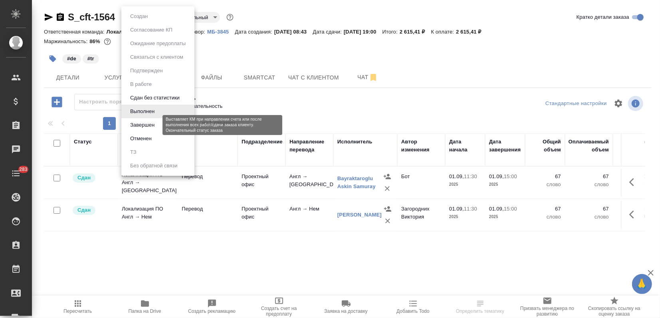 This screenshot has height=318, width=660. What do you see at coordinates (133, 152) in the screenshot?
I see `button: ТЗ` at bounding box center [133, 152].